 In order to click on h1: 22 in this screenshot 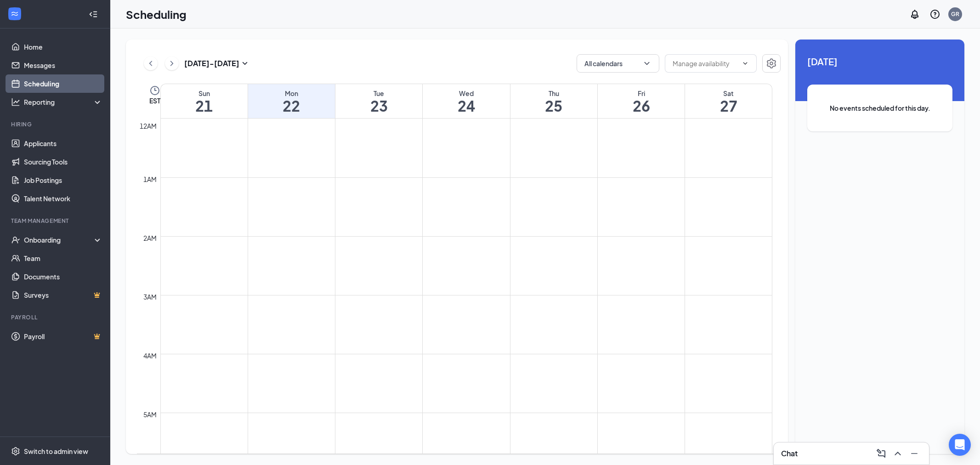, I will do `click(291, 106)`.